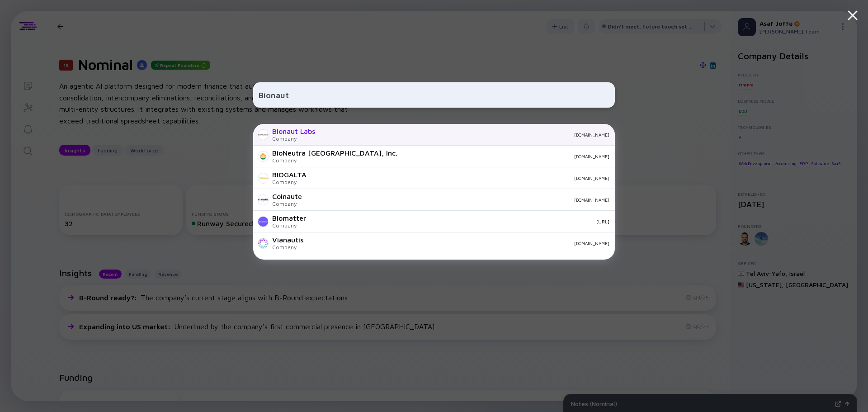  I want to click on div: Bionaut Labs, so click(294, 131).